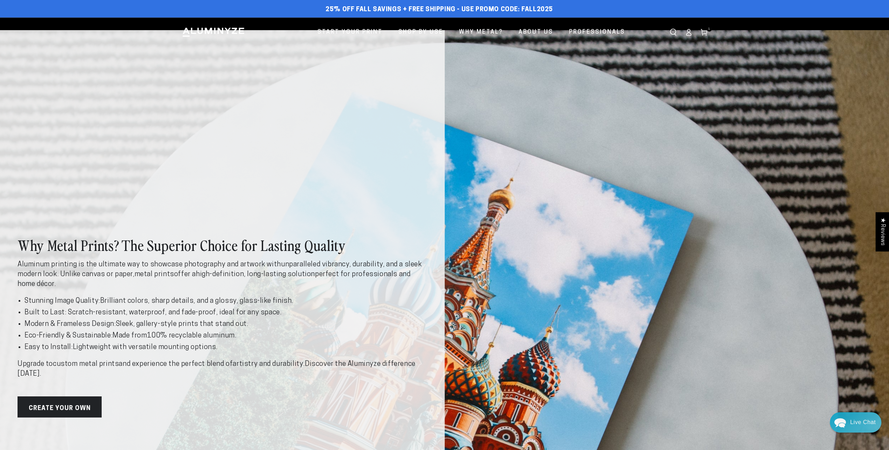 This screenshot has width=889, height=450. I want to click on div: Chat widget toggle, so click(855, 422).